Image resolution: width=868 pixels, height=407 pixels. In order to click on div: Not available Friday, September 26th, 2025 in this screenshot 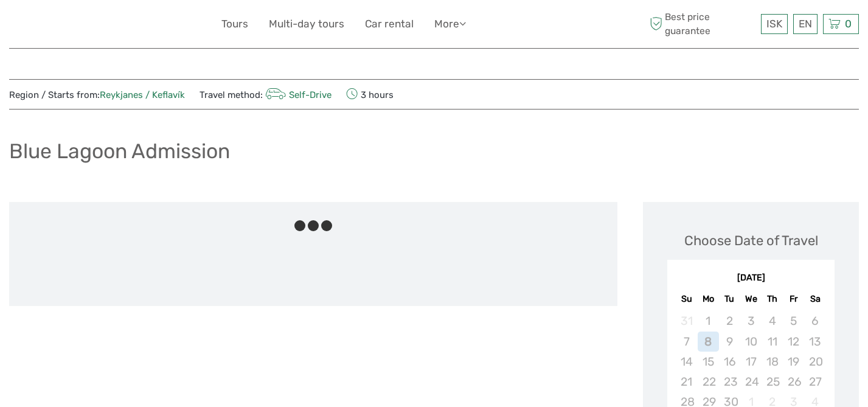, I will do `click(793, 382)`.